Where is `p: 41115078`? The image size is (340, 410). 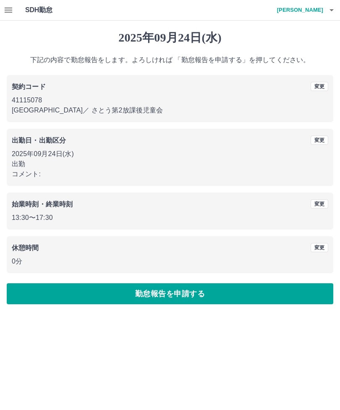 p: 41115078 is located at coordinates (170, 100).